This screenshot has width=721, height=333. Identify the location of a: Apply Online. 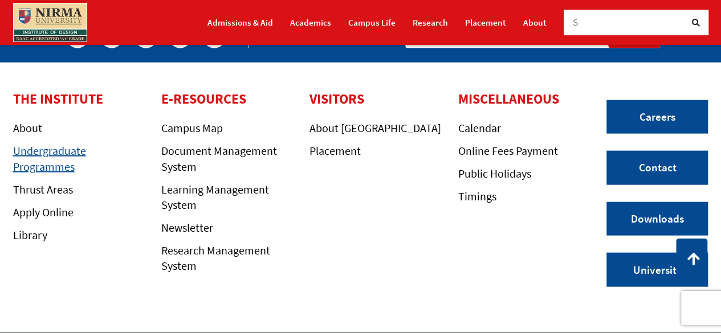
(43, 212).